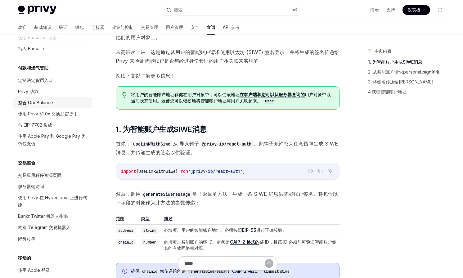  I want to click on font: 交易管理, so click(150, 27).